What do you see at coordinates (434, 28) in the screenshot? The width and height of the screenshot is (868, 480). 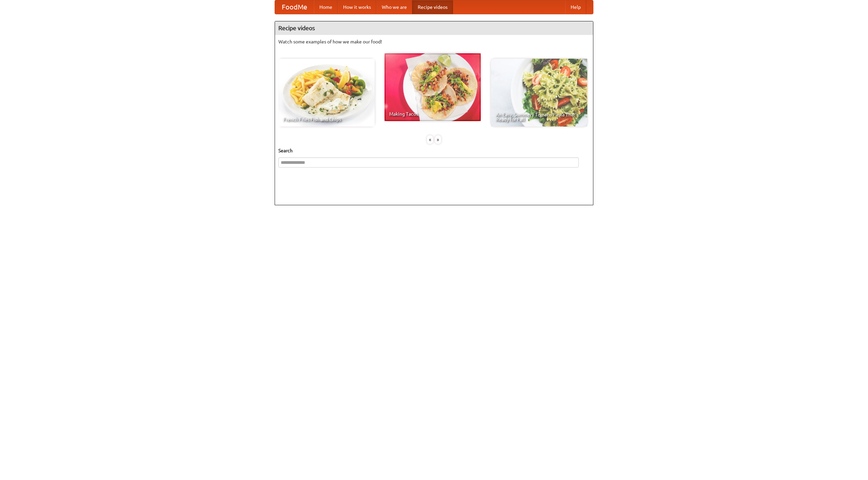 I see `h4: Recipe videos` at bounding box center [434, 28].